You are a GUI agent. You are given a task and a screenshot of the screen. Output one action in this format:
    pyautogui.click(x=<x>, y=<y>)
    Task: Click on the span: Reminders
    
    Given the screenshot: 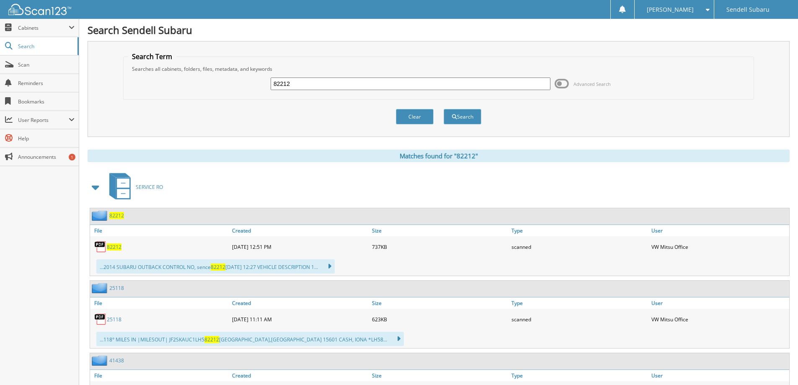 What is the action you would take?
    pyautogui.click(x=46, y=83)
    